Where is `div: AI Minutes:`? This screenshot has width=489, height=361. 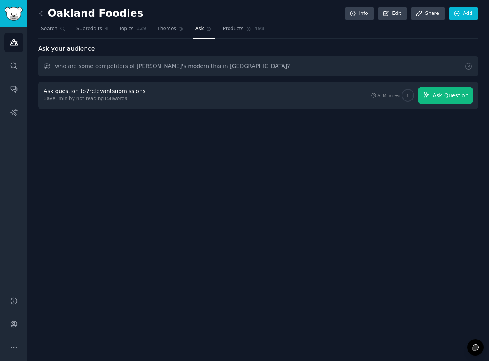 div: AI Minutes: is located at coordinates (389, 95).